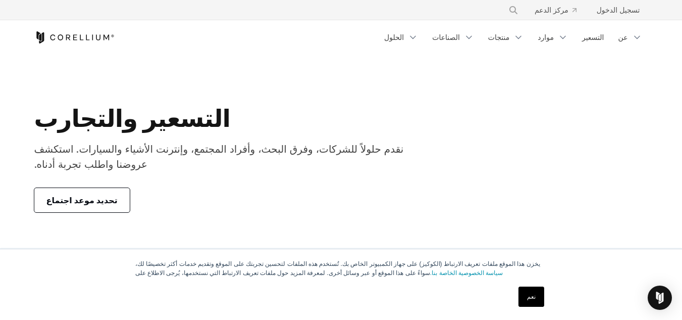  Describe the element at coordinates (446, 37) in the screenshot. I see `font: الصناعات` at that location.